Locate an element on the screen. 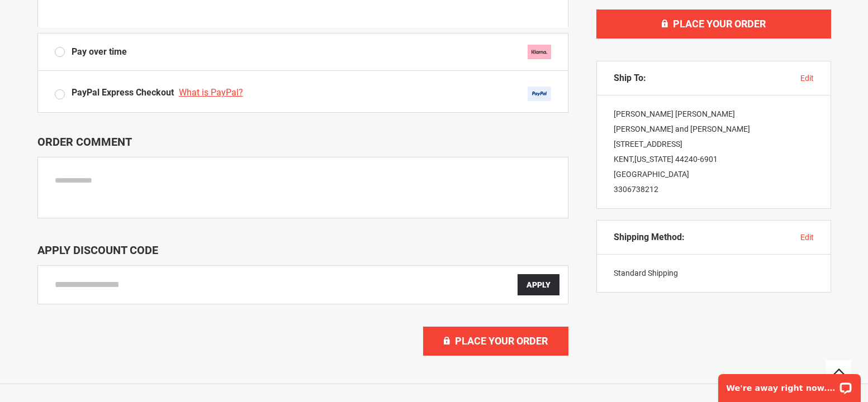 This screenshot has height=402, width=868. p: Order Comment is located at coordinates (303, 142).